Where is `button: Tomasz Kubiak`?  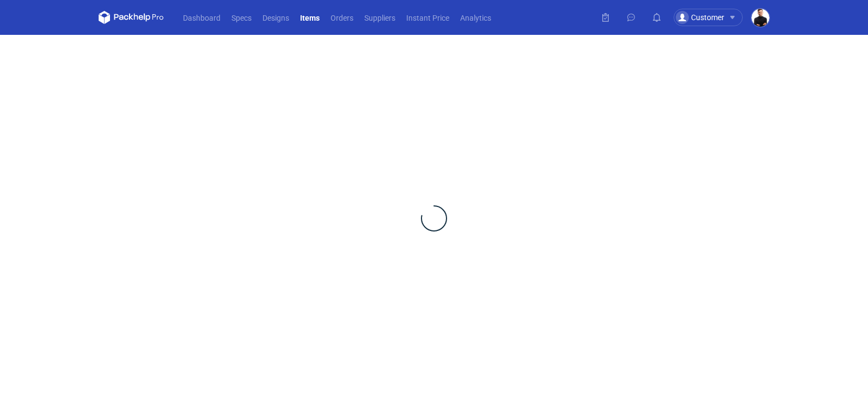 button: Tomasz Kubiak is located at coordinates (761, 17).